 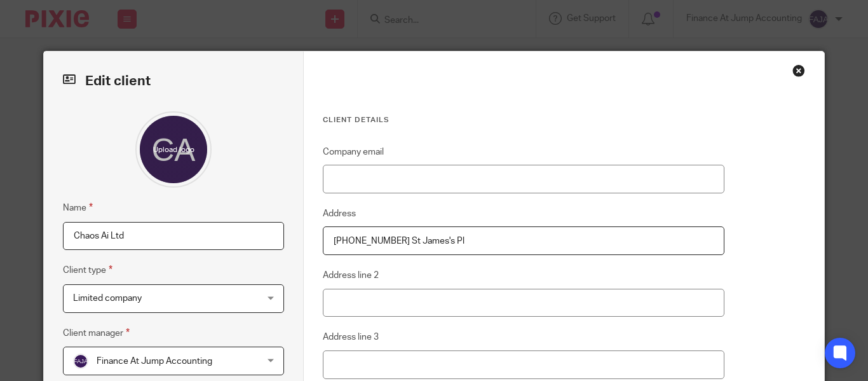 I want to click on span: Limited company, so click(x=107, y=298).